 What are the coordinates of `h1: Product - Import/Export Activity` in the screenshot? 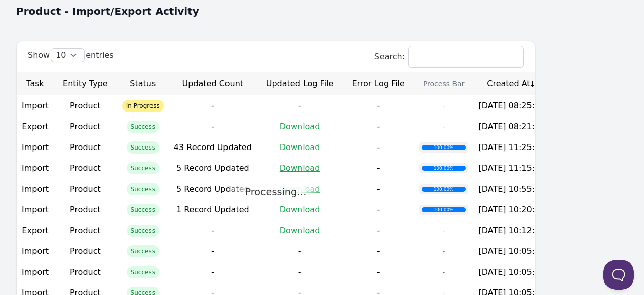 It's located at (322, 11).